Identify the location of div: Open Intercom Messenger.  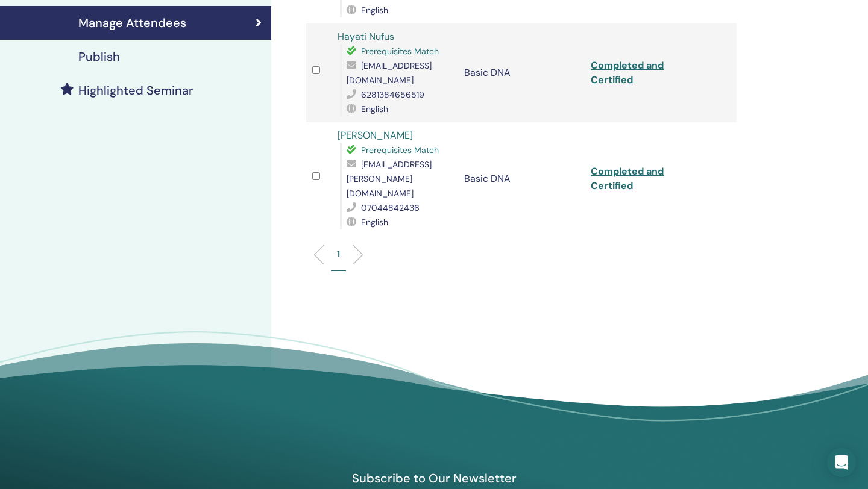
(841, 463).